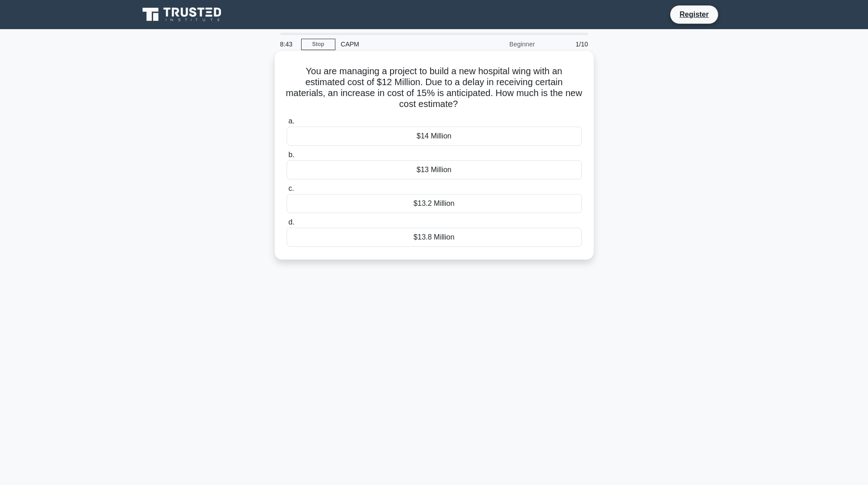 This screenshot has width=868, height=485. I want to click on a: Register, so click(694, 14).